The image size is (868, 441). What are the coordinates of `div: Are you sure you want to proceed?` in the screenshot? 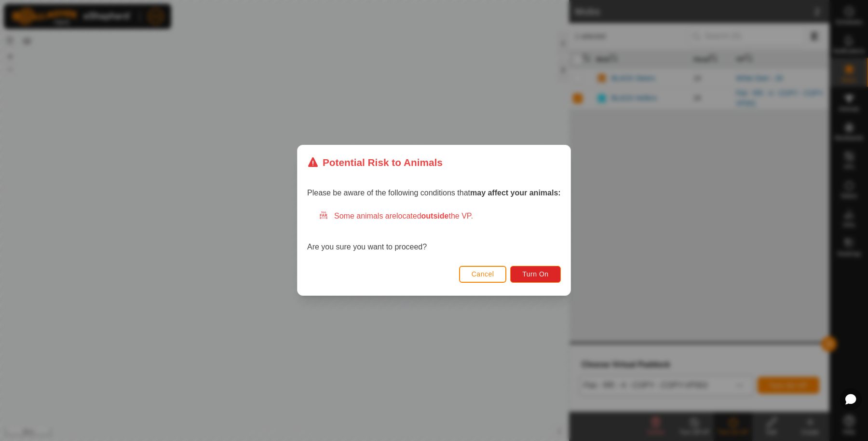 It's located at (434, 232).